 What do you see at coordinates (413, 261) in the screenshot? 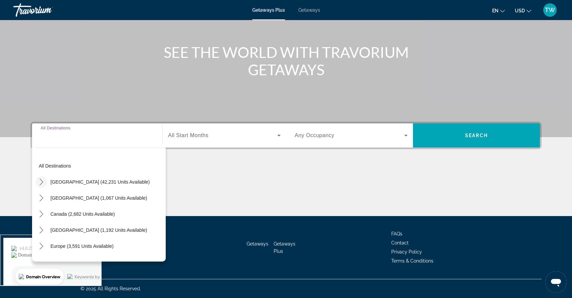
I see `span: Terms & Conditions` at bounding box center [413, 261].